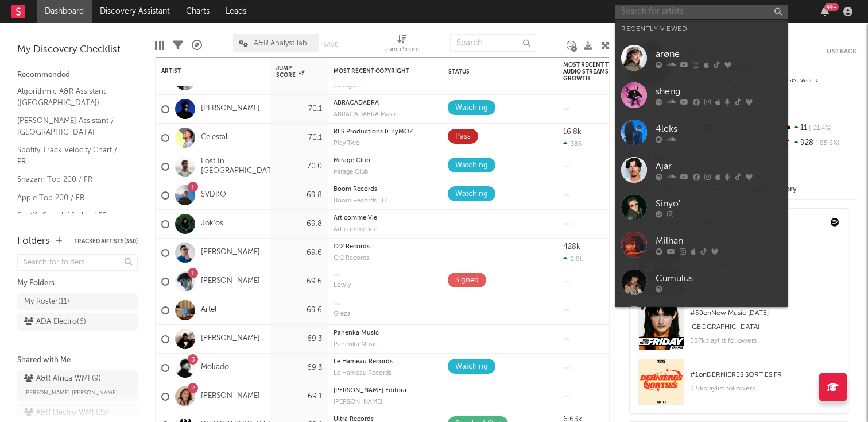  Describe the element at coordinates (386, 344) in the screenshot. I see `div: label: Panenka Music` at that location.